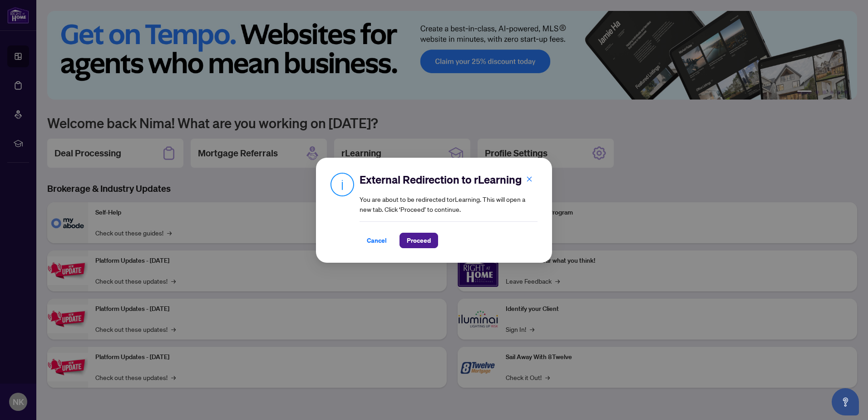  I want to click on button: Open asap, so click(845, 402).